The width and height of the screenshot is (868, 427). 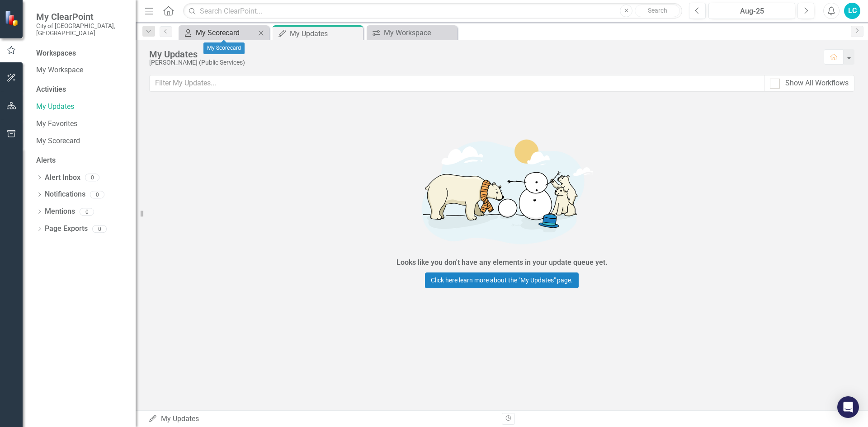 What do you see at coordinates (852, 11) in the screenshot?
I see `div: LC` at bounding box center [852, 11].